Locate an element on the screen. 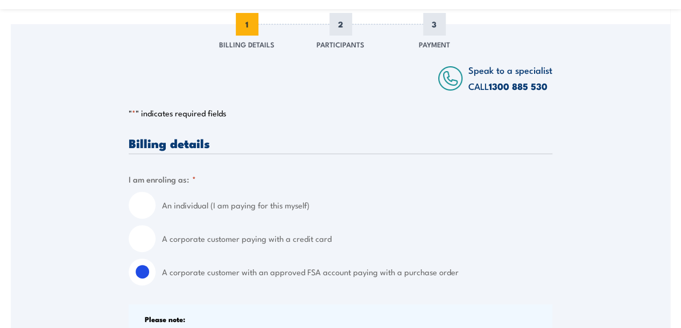  label: An individual (I am paying for this myself) is located at coordinates (357, 205).